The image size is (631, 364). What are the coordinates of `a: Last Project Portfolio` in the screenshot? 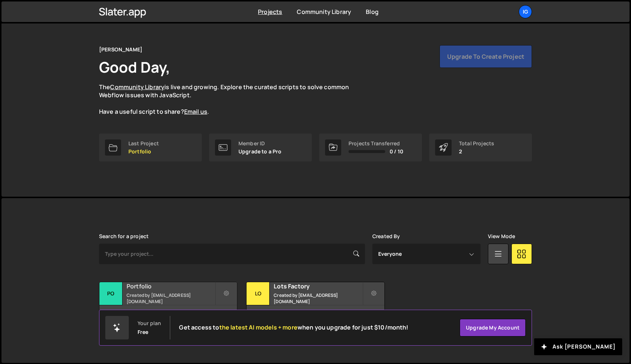 It's located at (150, 148).